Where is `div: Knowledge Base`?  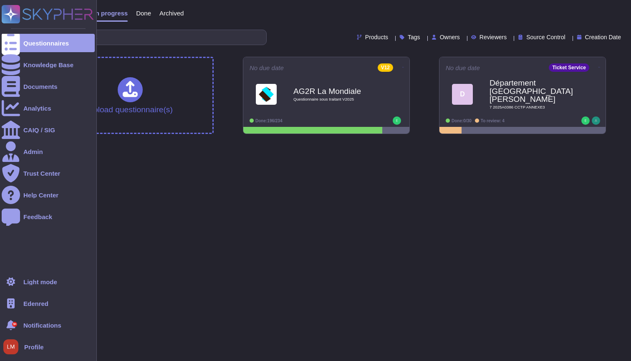 div: Knowledge Base is located at coordinates (48, 65).